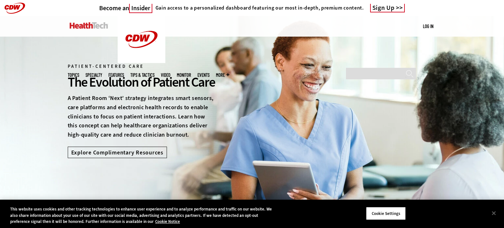 Image resolution: width=504 pixels, height=228 pixels. I want to click on span: More, so click(222, 75).